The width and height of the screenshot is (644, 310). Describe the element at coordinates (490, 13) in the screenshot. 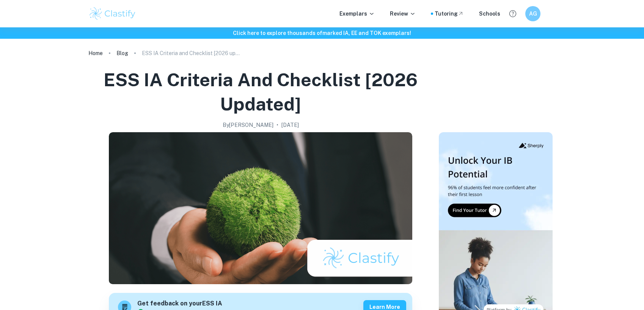

I see `div: Schools` at that location.